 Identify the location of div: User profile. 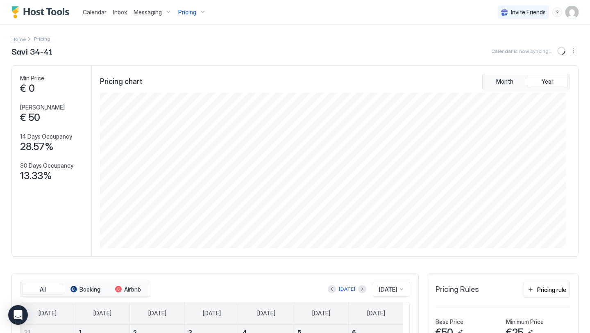
(572, 12).